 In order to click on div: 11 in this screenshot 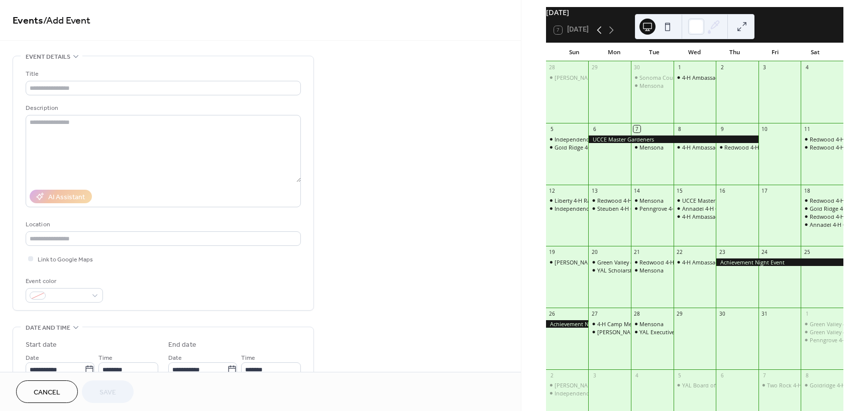, I will do `click(807, 129)`.